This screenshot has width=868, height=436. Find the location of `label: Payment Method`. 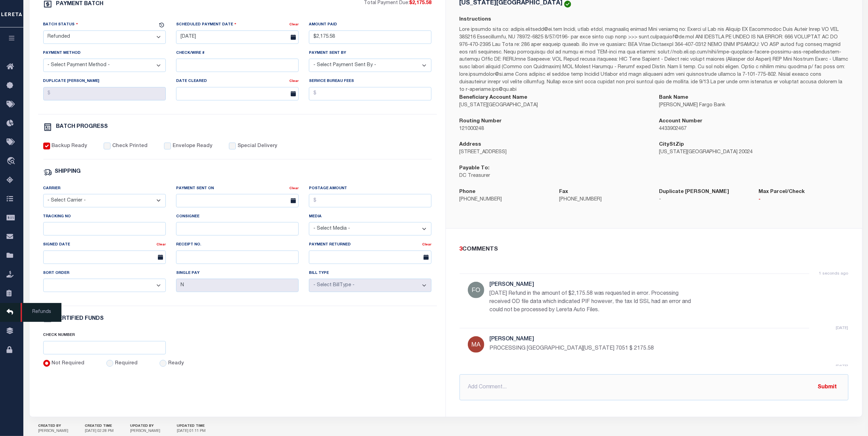

label: Payment Method is located at coordinates (62, 53).